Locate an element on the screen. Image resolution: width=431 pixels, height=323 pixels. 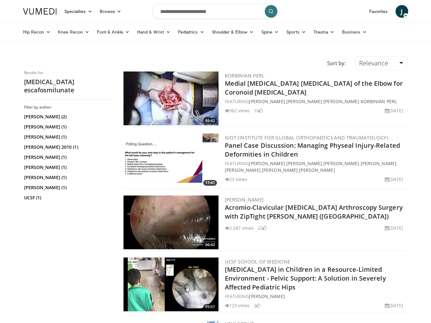
a: Hand & Wrist is located at coordinates (153, 32).